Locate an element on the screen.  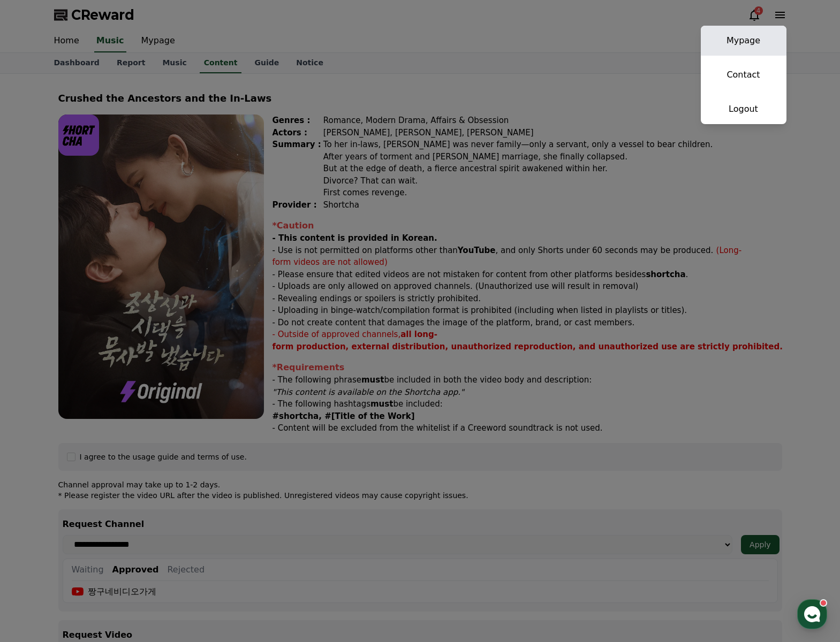
span: 설정 is located at coordinates (172, 359).